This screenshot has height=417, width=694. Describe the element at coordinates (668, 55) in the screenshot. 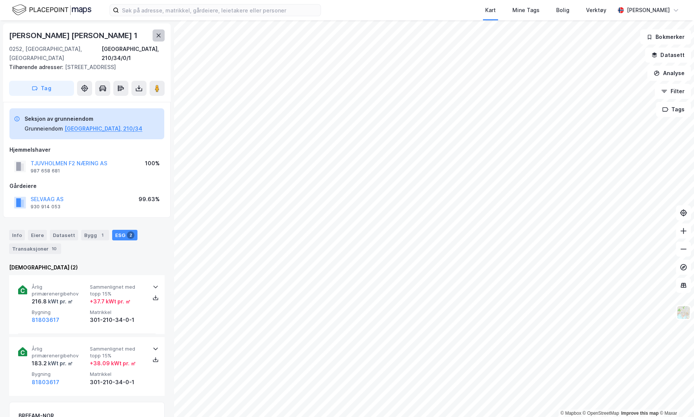

I see `button: Datasett` at that location.